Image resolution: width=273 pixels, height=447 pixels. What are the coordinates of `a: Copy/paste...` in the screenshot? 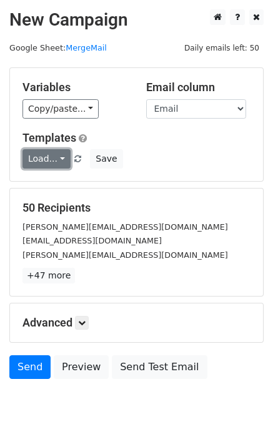 It's located at (61, 109).